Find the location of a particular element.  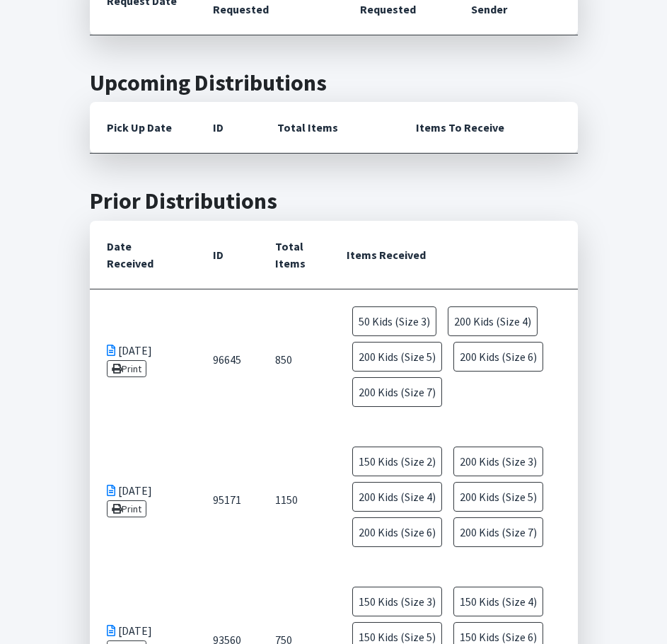

th: Date Received is located at coordinates (143, 255).